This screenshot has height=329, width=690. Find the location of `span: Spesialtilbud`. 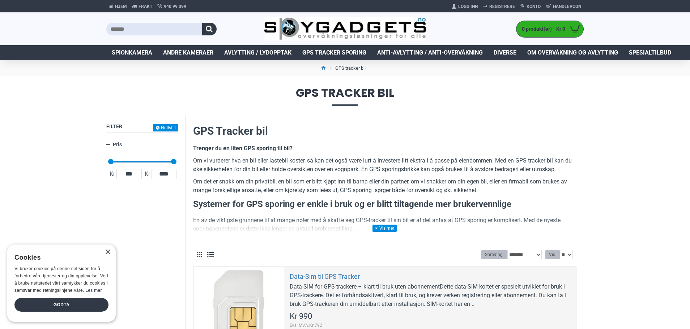

span: Spesialtilbud is located at coordinates (650, 53).